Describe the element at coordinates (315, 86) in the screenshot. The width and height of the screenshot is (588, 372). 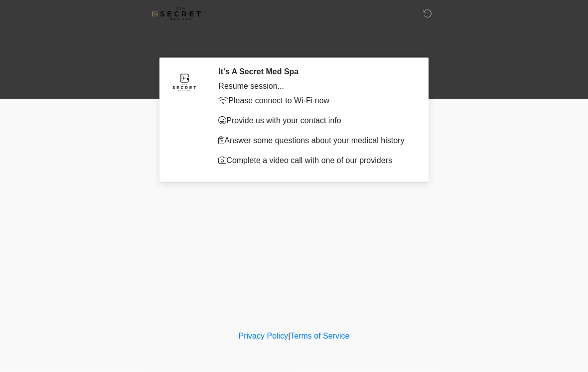
I see `div: Resume session...` at that location.